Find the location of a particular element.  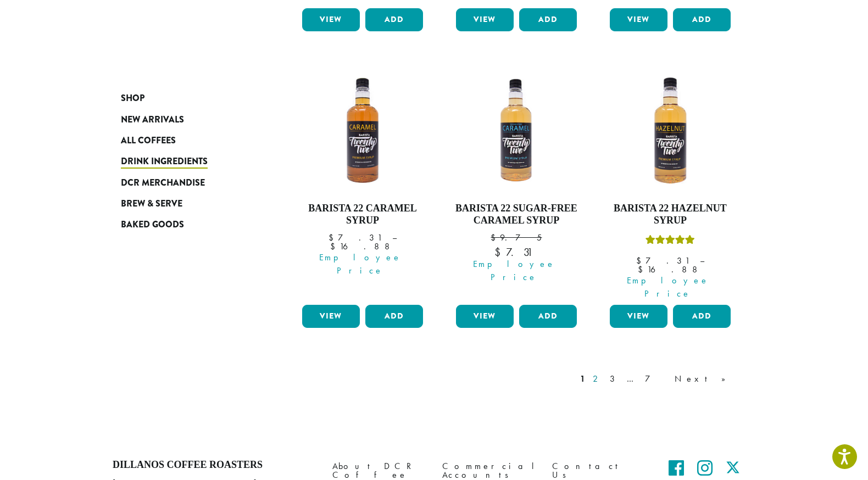

a: Next » is located at coordinates (703, 379).